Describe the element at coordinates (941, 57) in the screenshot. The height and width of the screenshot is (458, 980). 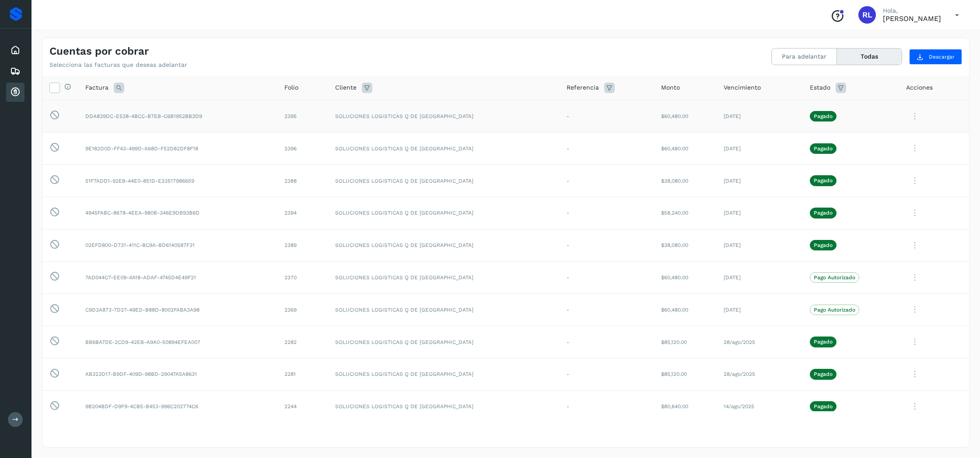
I see `span: Descargar` at that location.